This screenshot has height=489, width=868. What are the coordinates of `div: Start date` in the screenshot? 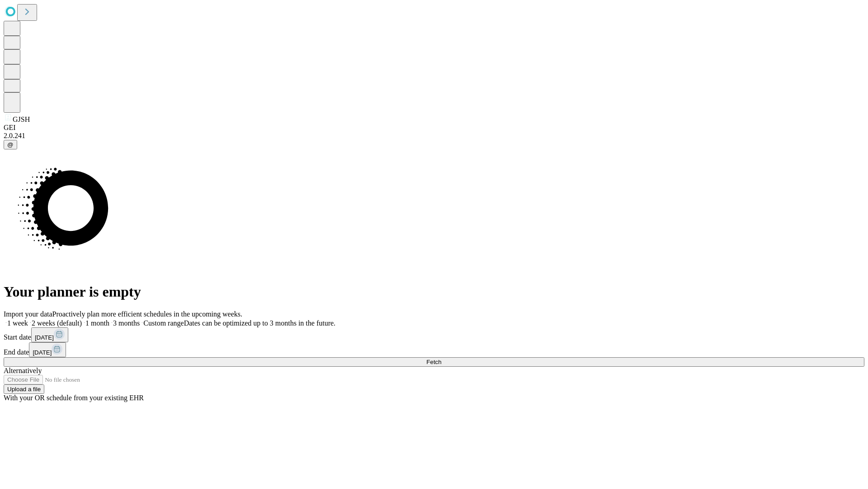 It's located at (434, 334).